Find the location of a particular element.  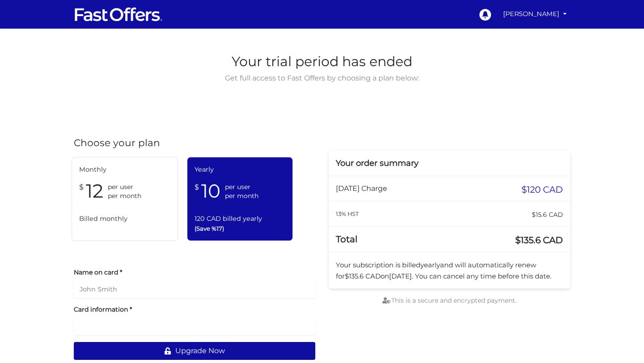

label: Name on card * is located at coordinates (195, 272).